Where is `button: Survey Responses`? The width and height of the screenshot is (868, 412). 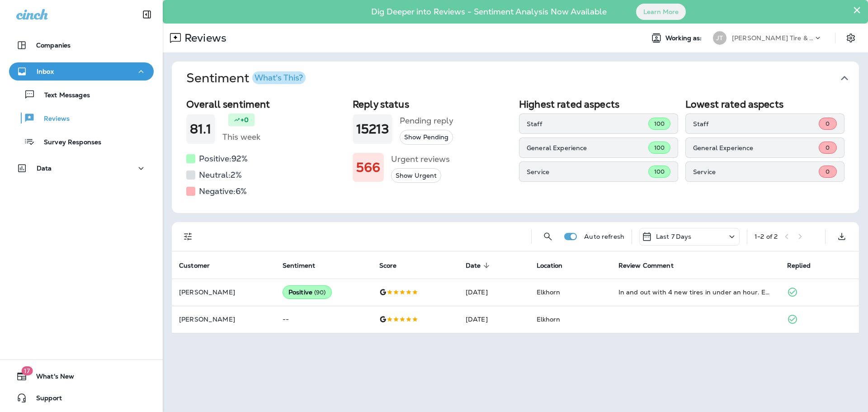
button: Survey Responses is located at coordinates (81, 141).